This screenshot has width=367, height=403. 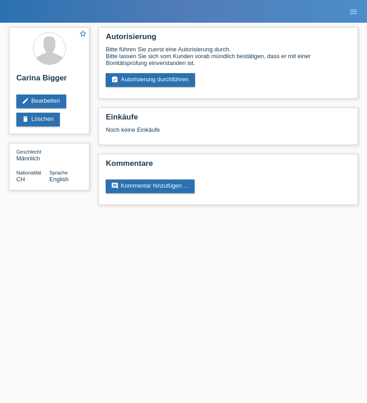 I want to click on div: Männlich, so click(x=33, y=155).